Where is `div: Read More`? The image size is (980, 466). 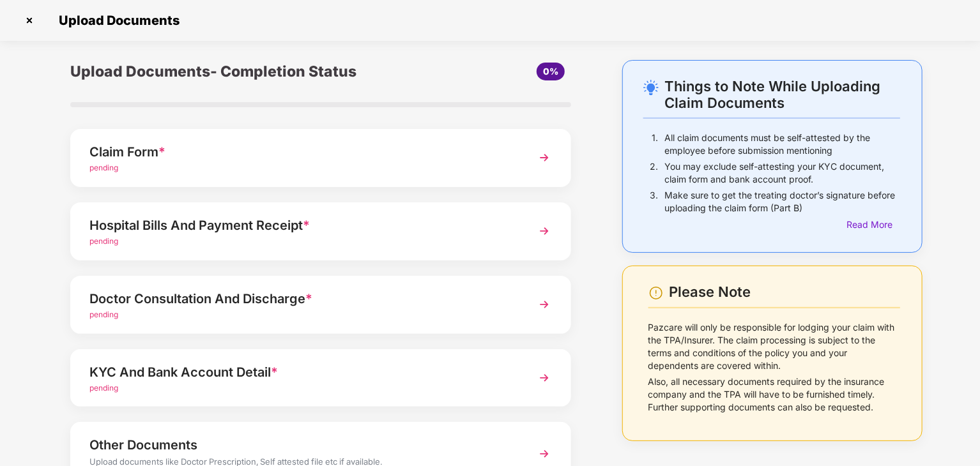 div: Read More is located at coordinates (873, 225).